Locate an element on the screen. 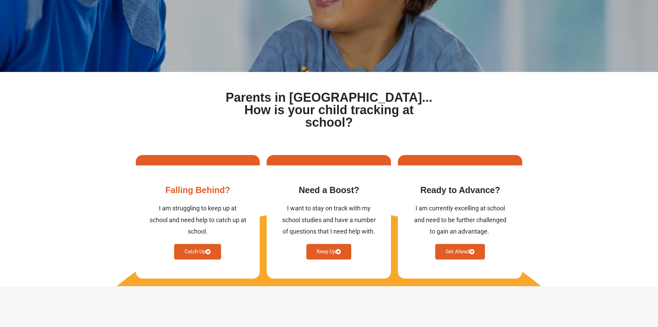 The height and width of the screenshot is (327, 658). h3: Ready to Advance​? is located at coordinates (460, 190).